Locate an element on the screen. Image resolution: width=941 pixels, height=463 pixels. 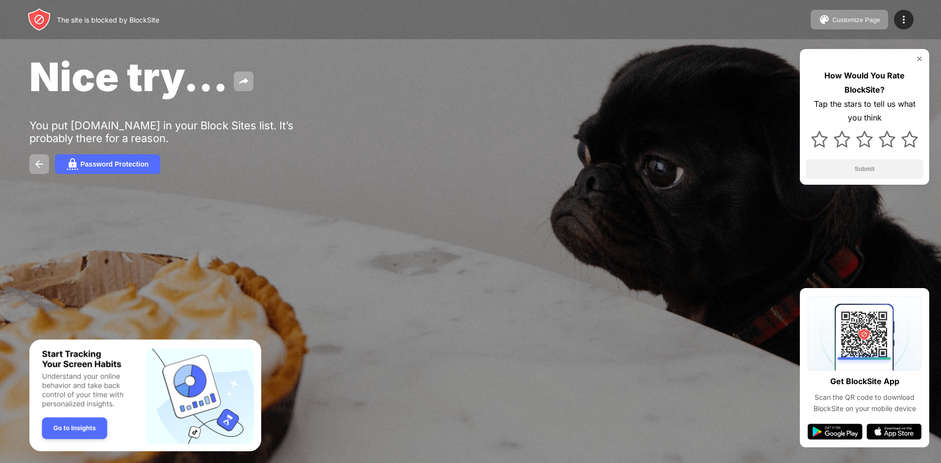
img: back.svg is located at coordinates (39, 164).